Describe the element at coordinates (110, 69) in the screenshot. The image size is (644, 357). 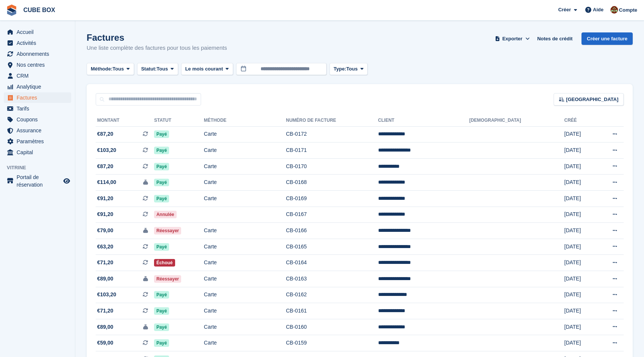
I see `button: Méthode: Tous` at that location.